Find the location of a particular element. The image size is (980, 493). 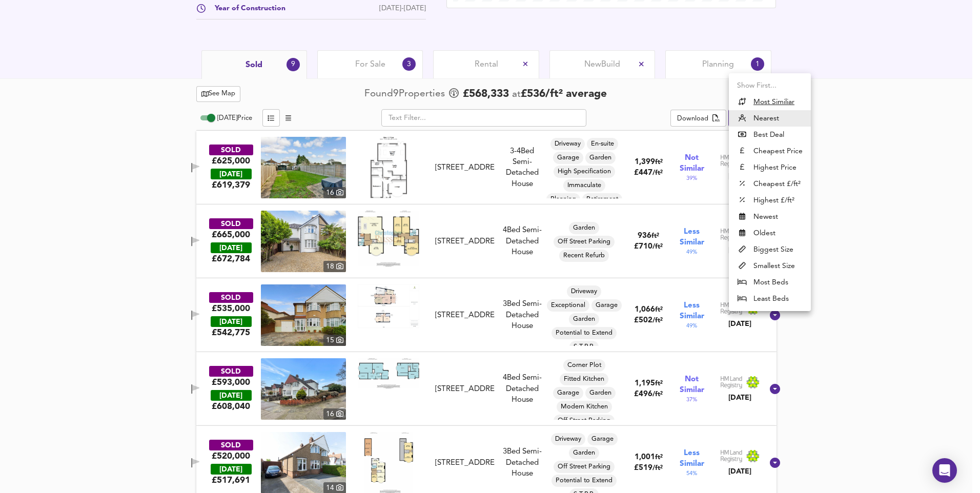

li: Highest £/ft² is located at coordinates (770, 201).